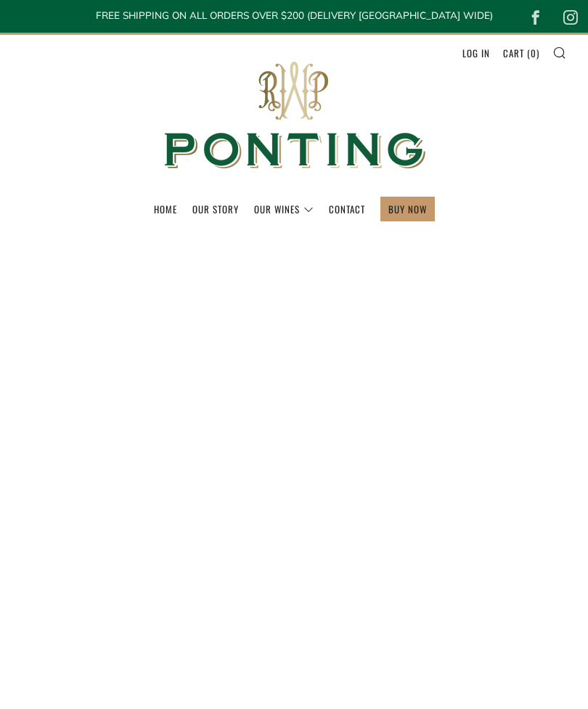  Describe the element at coordinates (534, 53) in the screenshot. I see `span: 0` at that location.